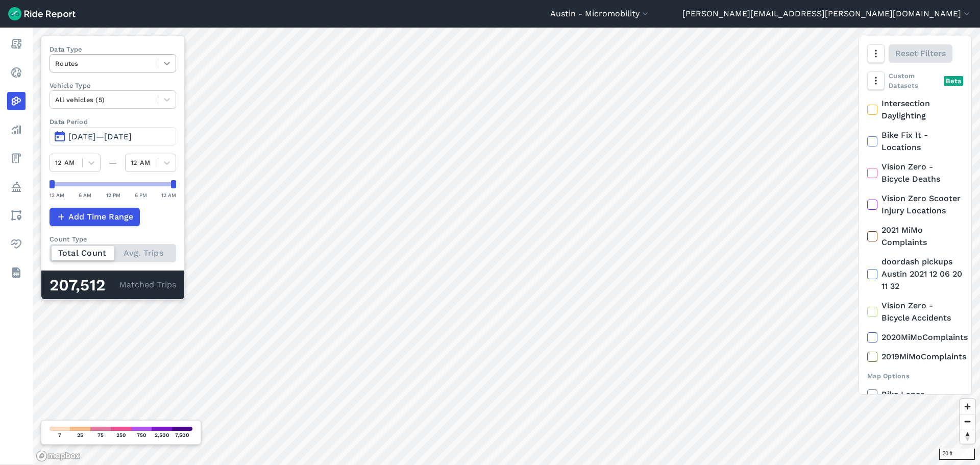 This screenshot has height=465, width=980. What do you see at coordinates (915, 357) in the screenshot?
I see `label: 2019MiMoComplaints` at bounding box center [915, 357].